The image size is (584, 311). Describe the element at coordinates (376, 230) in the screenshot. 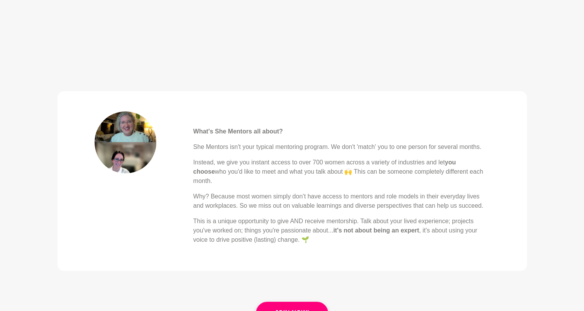

I see `strong: it's not about being an expert` at that location.